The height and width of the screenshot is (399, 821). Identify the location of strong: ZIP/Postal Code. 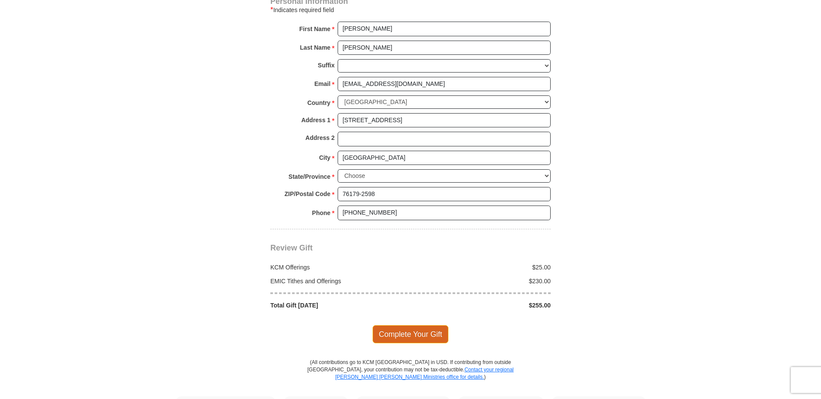
(308, 194).